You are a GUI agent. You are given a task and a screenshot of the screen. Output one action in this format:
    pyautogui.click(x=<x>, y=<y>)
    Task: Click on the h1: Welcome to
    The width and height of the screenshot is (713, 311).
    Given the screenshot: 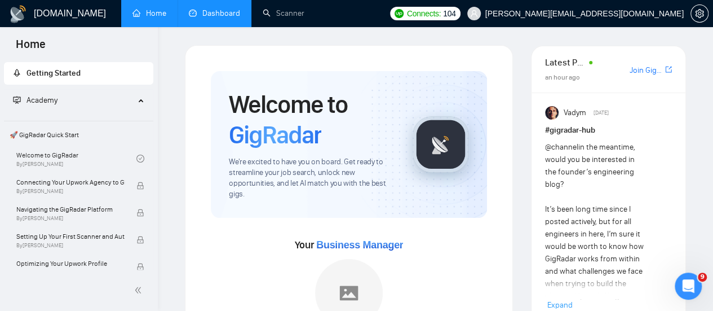 What is the action you would take?
    pyautogui.click(x=312, y=119)
    